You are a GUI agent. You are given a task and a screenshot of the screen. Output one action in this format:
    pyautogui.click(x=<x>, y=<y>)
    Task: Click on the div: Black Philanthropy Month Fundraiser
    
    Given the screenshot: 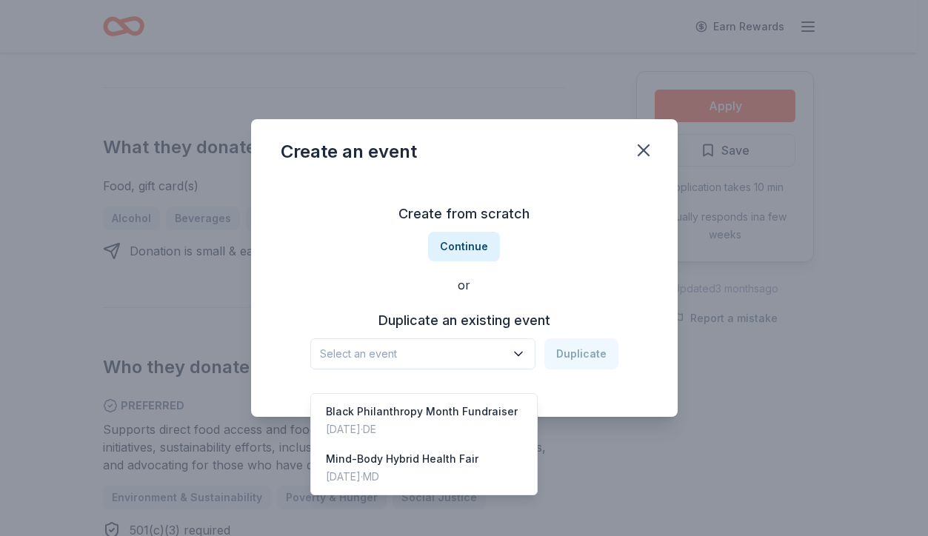 What is the action you would take?
    pyautogui.click(x=422, y=412)
    